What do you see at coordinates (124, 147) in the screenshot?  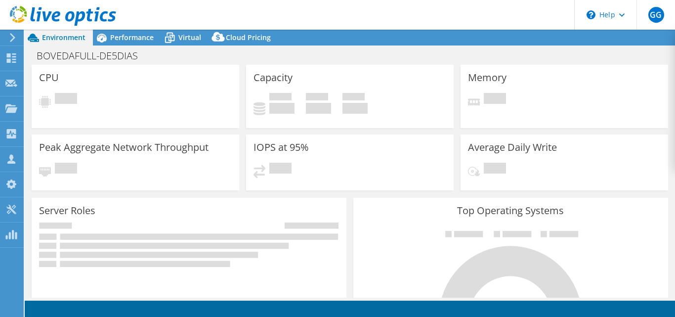 I see `h3: Peak Aggregate Network Throughput` at bounding box center [124, 147].